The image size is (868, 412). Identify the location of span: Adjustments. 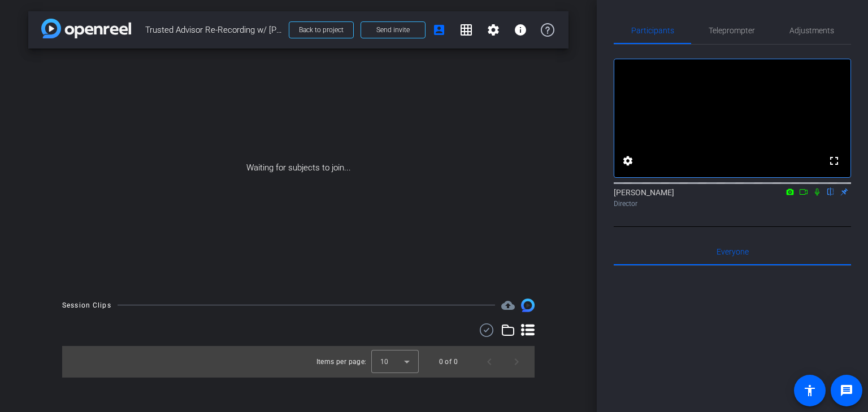
(812, 31).